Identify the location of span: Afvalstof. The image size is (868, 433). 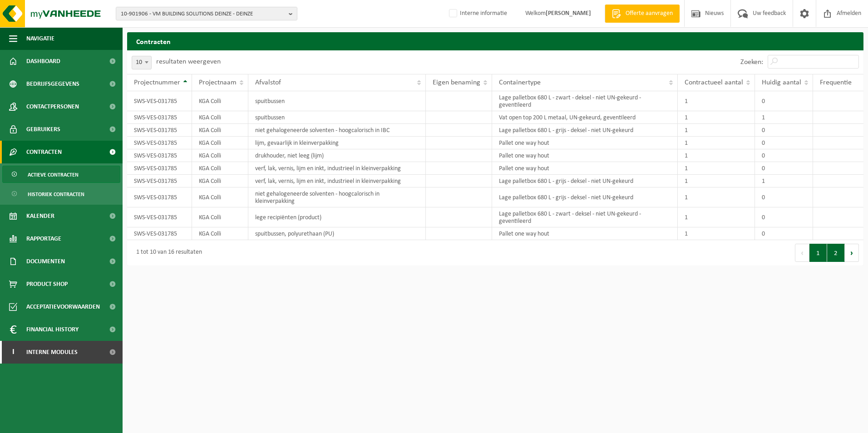
(268, 83).